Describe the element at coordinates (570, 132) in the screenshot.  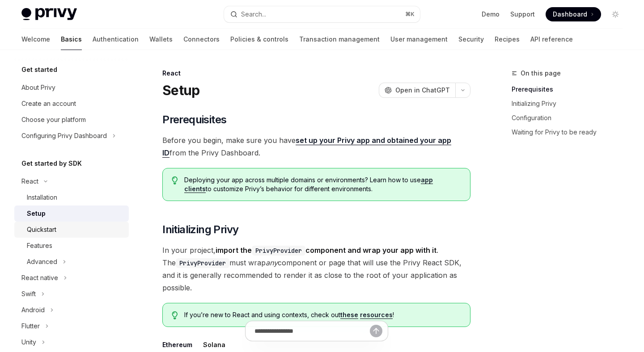
I see `a: Waiting for Privy to be ready` at that location.